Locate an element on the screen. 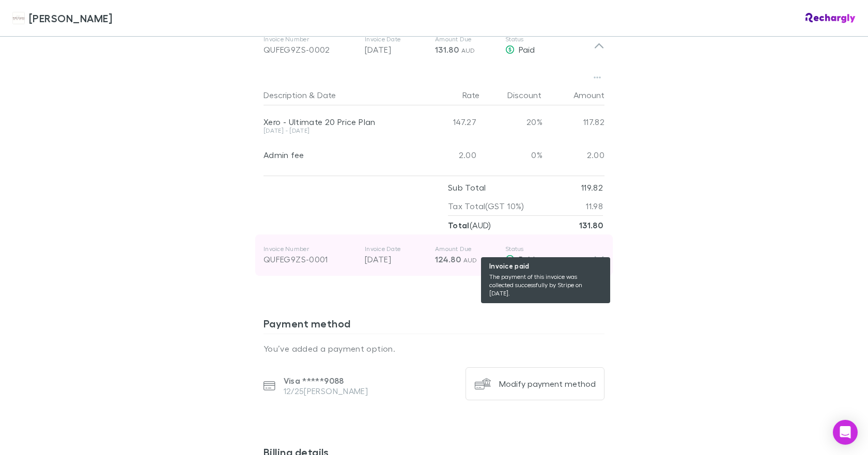  p: 119.82 is located at coordinates (592, 187).